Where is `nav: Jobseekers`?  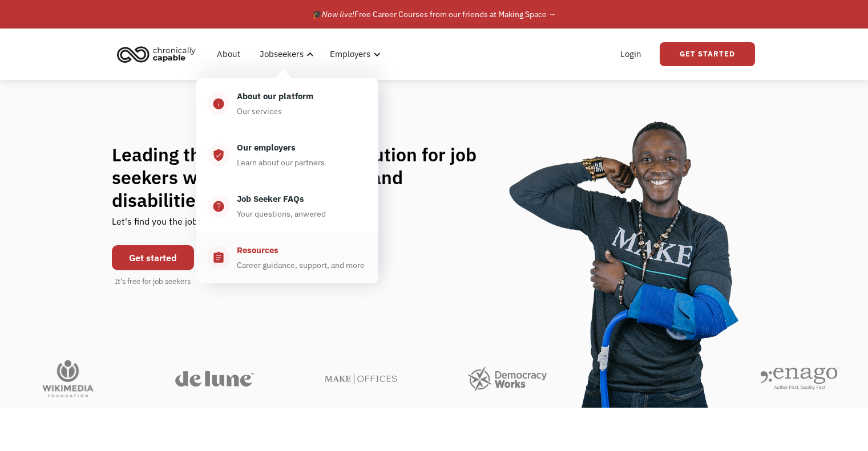 nav: Jobseekers is located at coordinates (287, 178).